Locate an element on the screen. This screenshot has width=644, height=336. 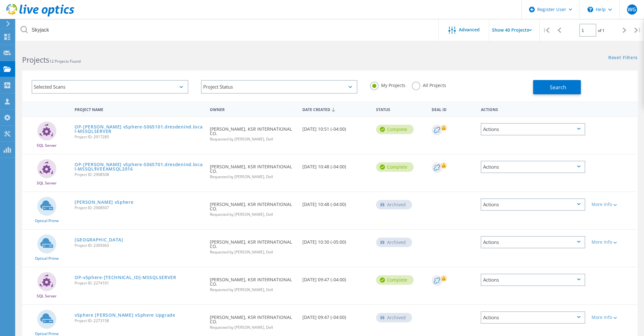
div: Status is located at coordinates (400, 109).